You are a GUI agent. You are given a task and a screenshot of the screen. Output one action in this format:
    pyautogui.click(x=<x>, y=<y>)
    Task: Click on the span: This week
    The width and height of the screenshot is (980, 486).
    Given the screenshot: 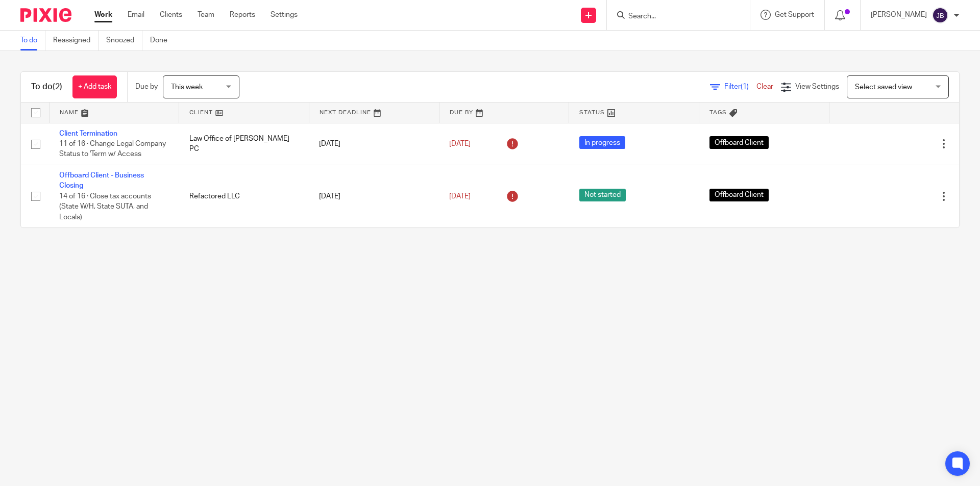 What is the action you would take?
    pyautogui.click(x=187, y=88)
    